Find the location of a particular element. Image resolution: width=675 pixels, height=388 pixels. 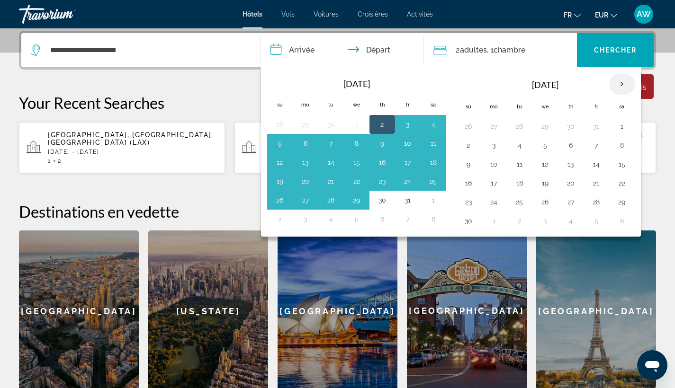

button: Day 23 is located at coordinates (382, 181).